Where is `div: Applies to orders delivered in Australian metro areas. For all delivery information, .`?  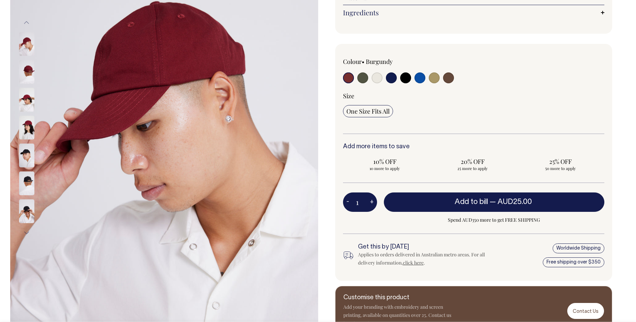 div: Applies to orders delivered in Australian metro areas. For all delivery information, . is located at coordinates (422, 259).